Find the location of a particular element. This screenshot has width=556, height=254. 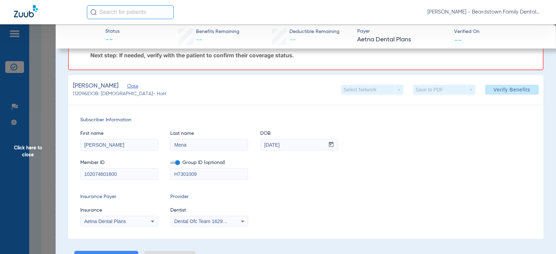

span: Dental Ofc Team 1629471016 is located at coordinates (207, 221).